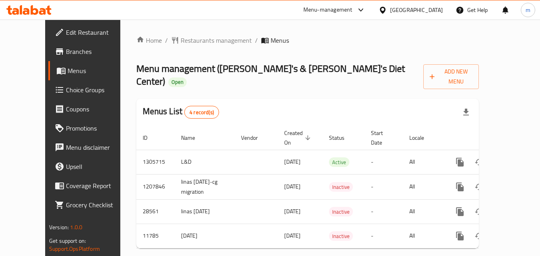 The image size is (540, 256). I want to click on a: Branches, so click(92, 52).